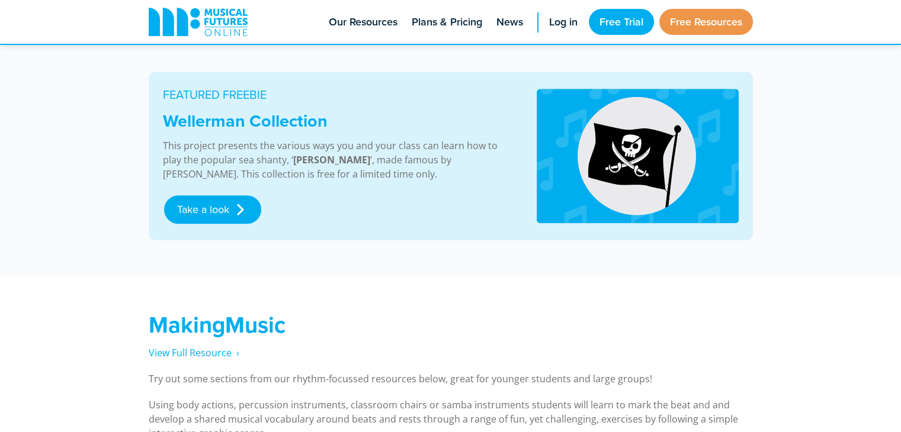  What do you see at coordinates (447, 22) in the screenshot?
I see `span: Plans & Pricing` at bounding box center [447, 22].